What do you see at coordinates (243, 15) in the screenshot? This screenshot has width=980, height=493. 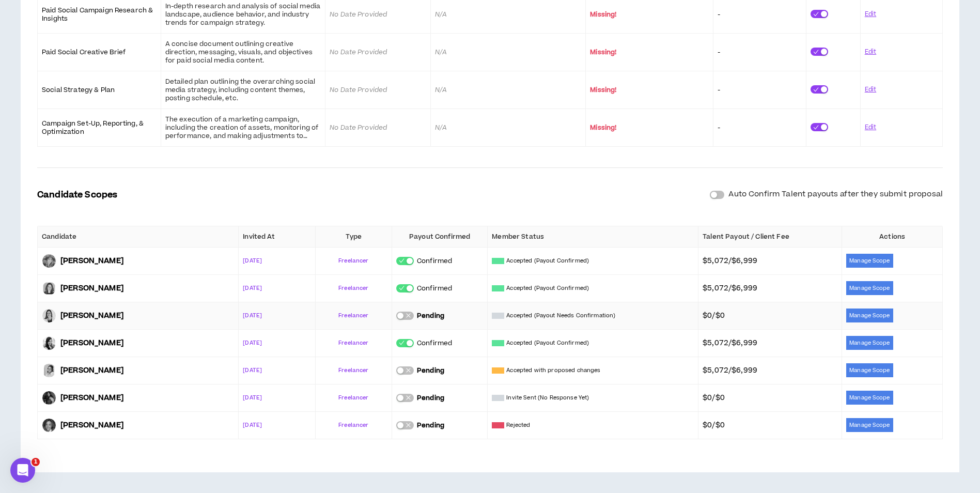 I see `div: In-depth research and analysis of social media landscape, audience behavior, and industry trends ...` at bounding box center [243, 15].